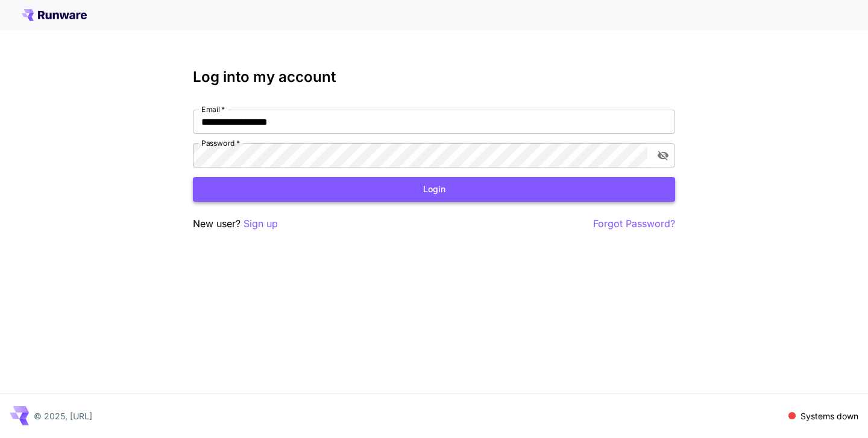  I want to click on h3: Log into my account, so click(434, 77).